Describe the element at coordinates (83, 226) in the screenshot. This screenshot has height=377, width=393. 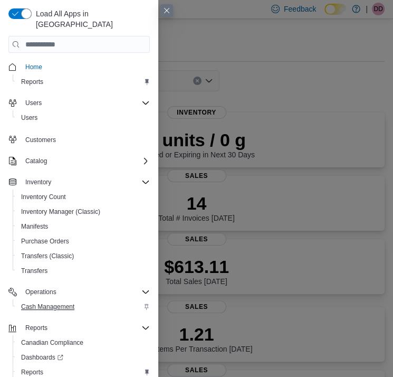
I see `button: Manifests` at that location.